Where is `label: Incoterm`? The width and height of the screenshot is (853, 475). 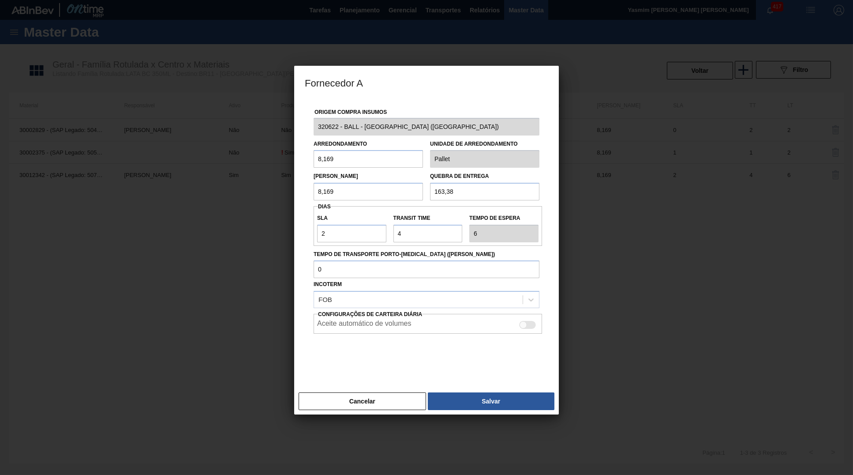 label: Incoterm is located at coordinates (328, 284).